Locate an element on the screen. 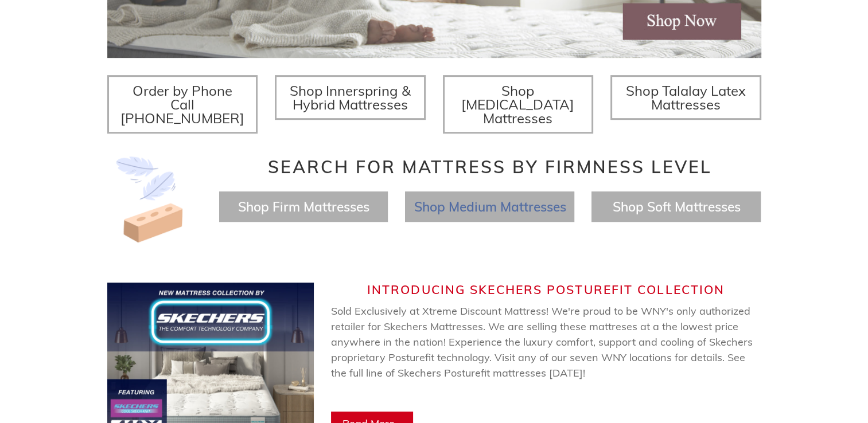 The height and width of the screenshot is (423, 868). span: Sold Exclusively at Xtreme Discount Mattress! We're proud to be WNY's only authorized retailer fo... is located at coordinates (541, 357).